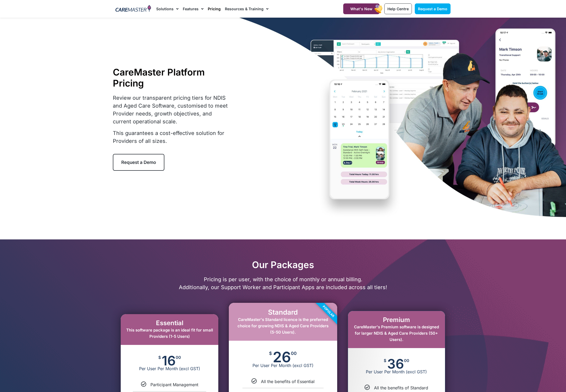 Image resolution: width=566 pixels, height=392 pixels. Describe the element at coordinates (283, 283) in the screenshot. I see `p: Pricing is per user, with the choice of monthly or annual billing. Additionally, our Support Work...` at that location.